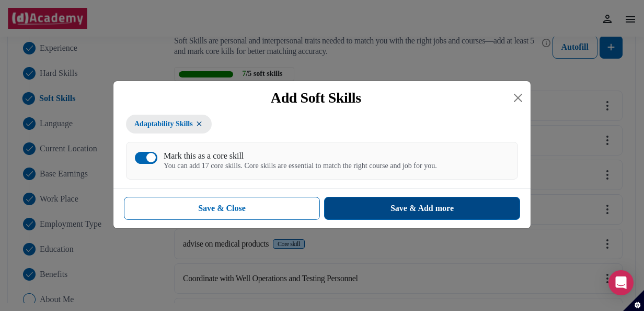 The image size is (644, 311). What do you see at coordinates (422, 208) in the screenshot?
I see `div: Save & Add more` at bounding box center [422, 208].